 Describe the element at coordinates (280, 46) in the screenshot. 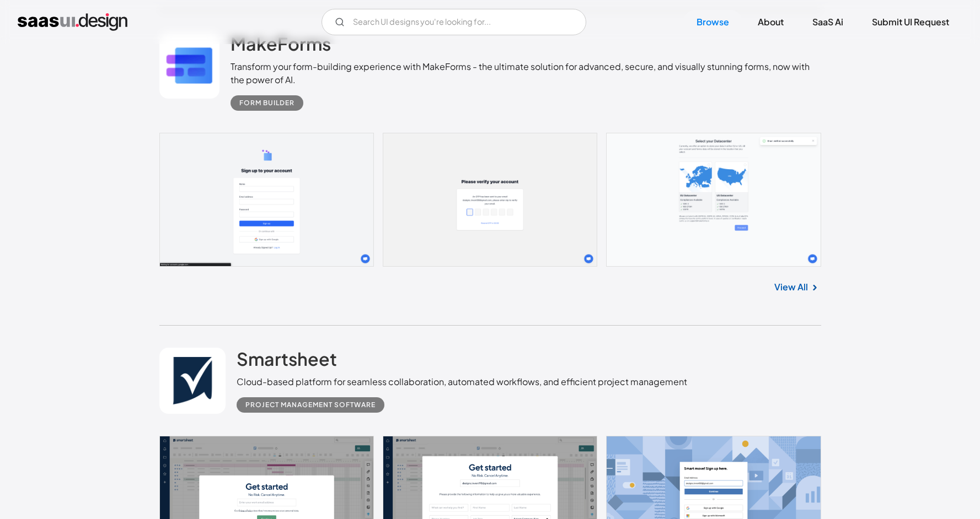

I see `a: MakeForms` at that location.